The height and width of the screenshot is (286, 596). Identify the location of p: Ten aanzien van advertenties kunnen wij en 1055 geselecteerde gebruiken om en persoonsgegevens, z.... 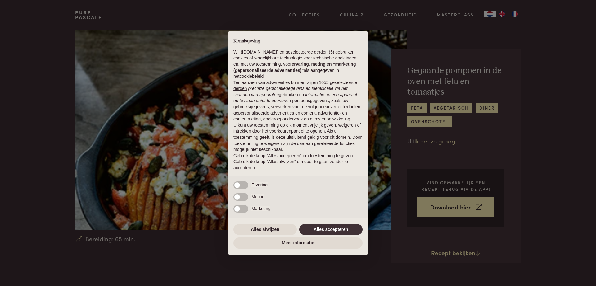
(298, 101).